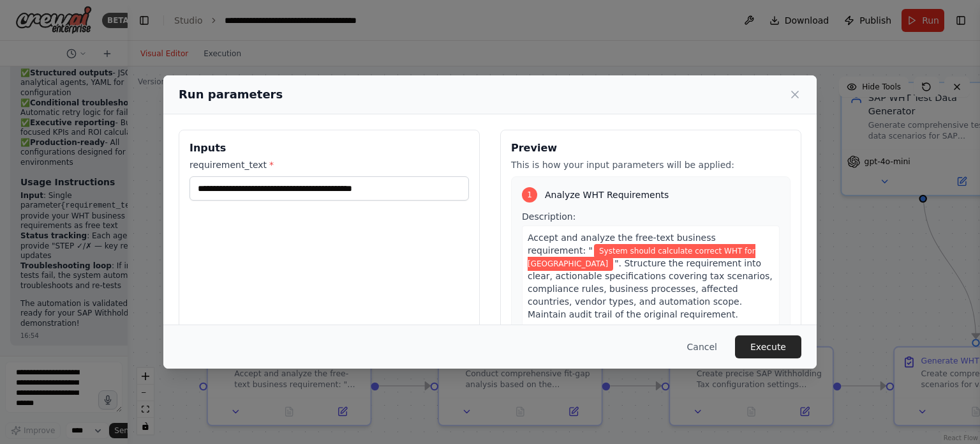 This screenshot has height=444, width=980. Describe the element at coordinates (702, 347) in the screenshot. I see `button: Cancel` at that location.